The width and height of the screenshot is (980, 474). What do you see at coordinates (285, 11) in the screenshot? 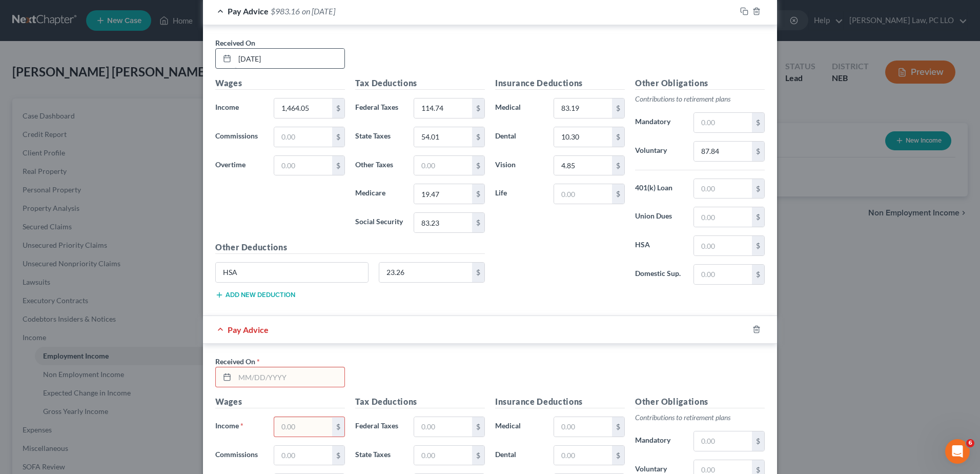
I see `span: $983.16` at bounding box center [285, 11].